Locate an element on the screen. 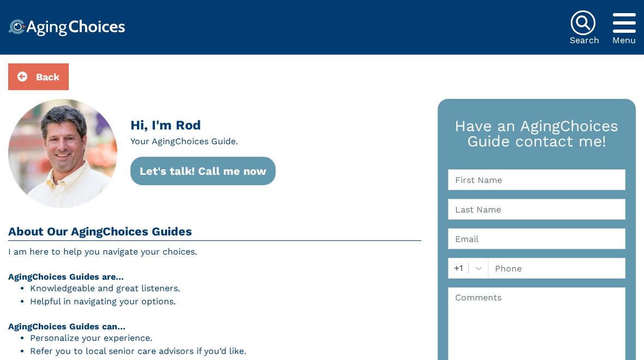 This screenshot has width=644, height=360. button: Back is located at coordinates (38, 76).